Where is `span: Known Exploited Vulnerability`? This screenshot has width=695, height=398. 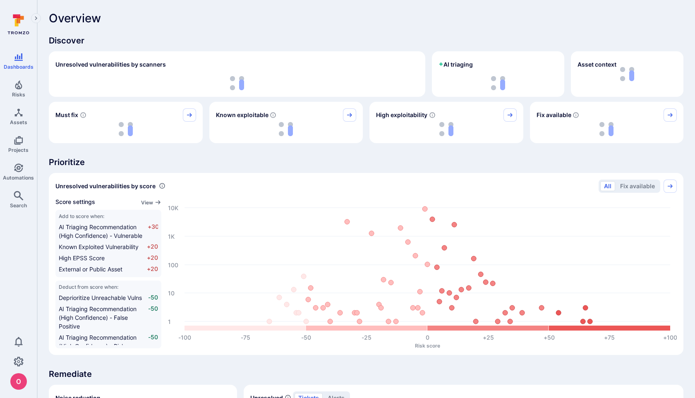 span: Known Exploited Vulnerability is located at coordinates (98, 247).